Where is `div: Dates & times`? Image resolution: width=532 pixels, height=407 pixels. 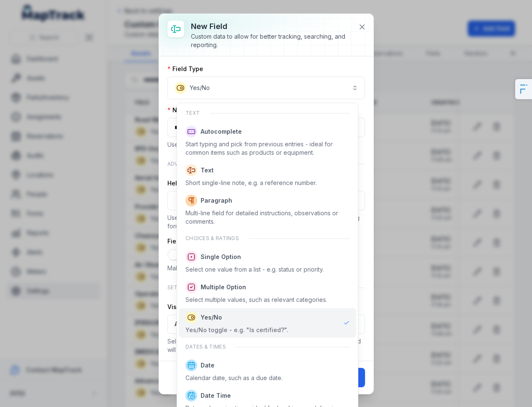 div: Dates & times is located at coordinates (268, 347).